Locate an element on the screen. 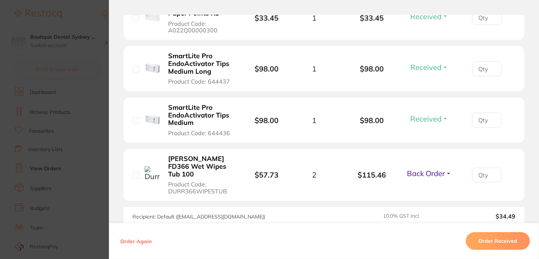  b: ProTaper Next Paper Points X3 is located at coordinates (201, 9).